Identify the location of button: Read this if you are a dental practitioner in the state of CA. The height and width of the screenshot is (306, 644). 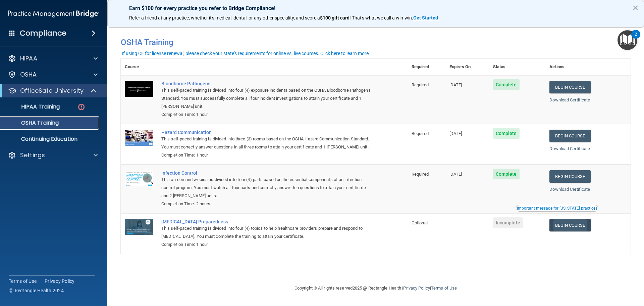
(557, 208).